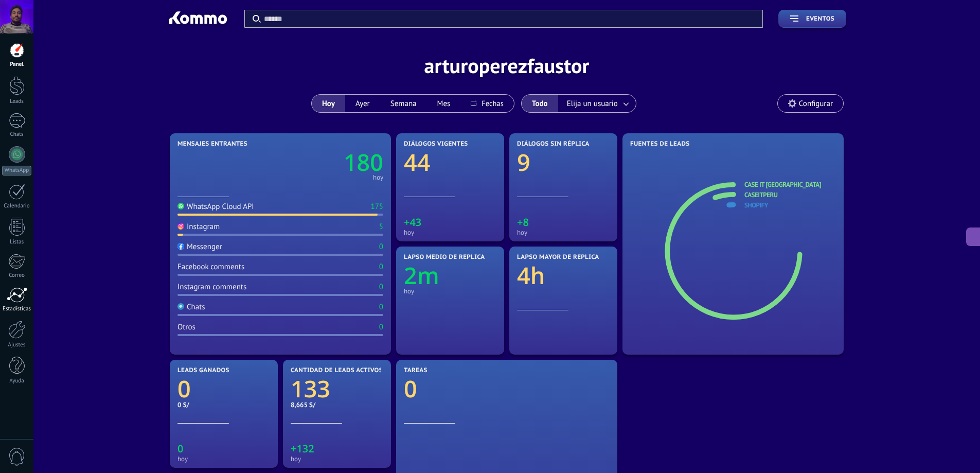 The width and height of the screenshot is (980, 473). What do you see at coordinates (336, 370) in the screenshot?
I see `span: Cantidad de leads activos` at bounding box center [336, 370].